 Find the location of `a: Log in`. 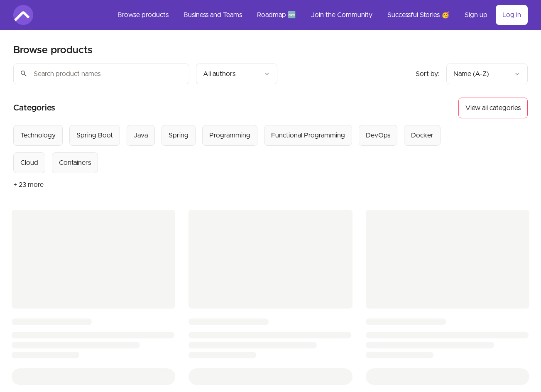

a: Log in is located at coordinates (512, 15).